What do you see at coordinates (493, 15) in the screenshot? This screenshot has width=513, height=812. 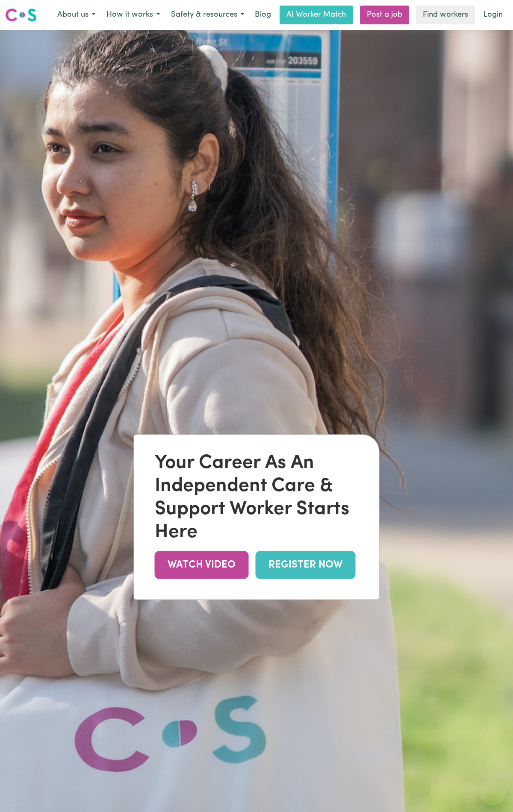 I see `a: Login` at bounding box center [493, 15].